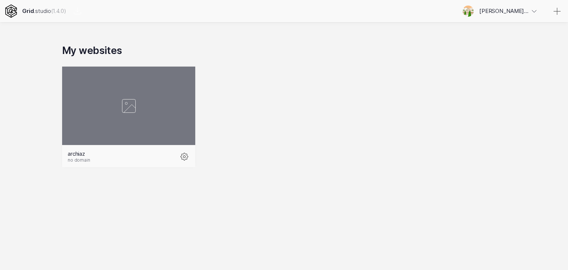  Describe the element at coordinates (284, 50) in the screenshot. I see `h2: My websites` at that location.